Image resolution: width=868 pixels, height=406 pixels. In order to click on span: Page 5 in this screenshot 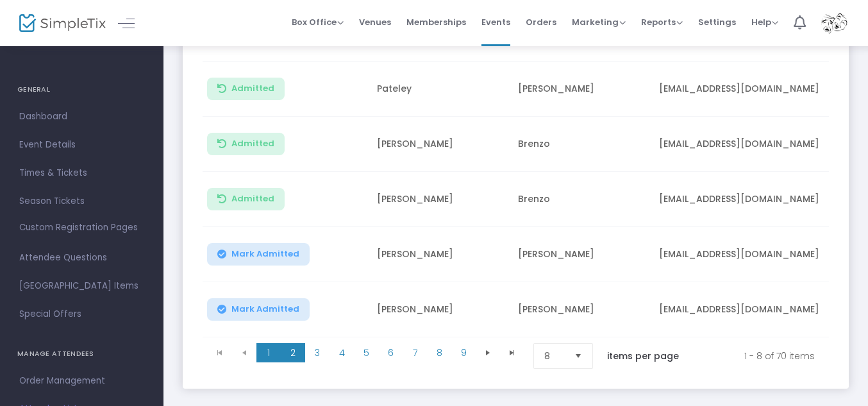, I will do `click(366, 353)`.